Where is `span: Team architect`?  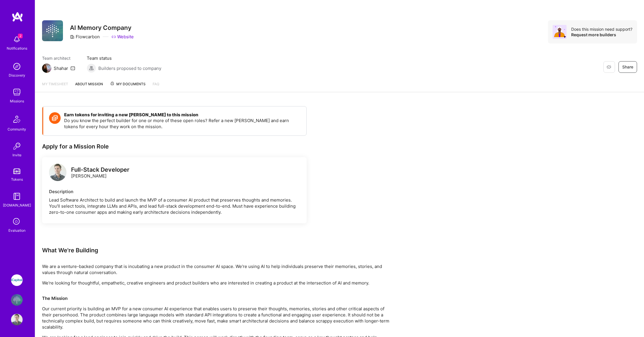 span: Team architect is located at coordinates (59, 58).